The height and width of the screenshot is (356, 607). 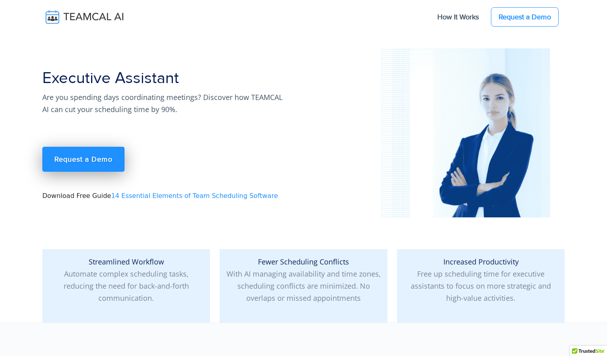 I want to click on span: Fewer Scheduling Conflicts, so click(x=304, y=262).